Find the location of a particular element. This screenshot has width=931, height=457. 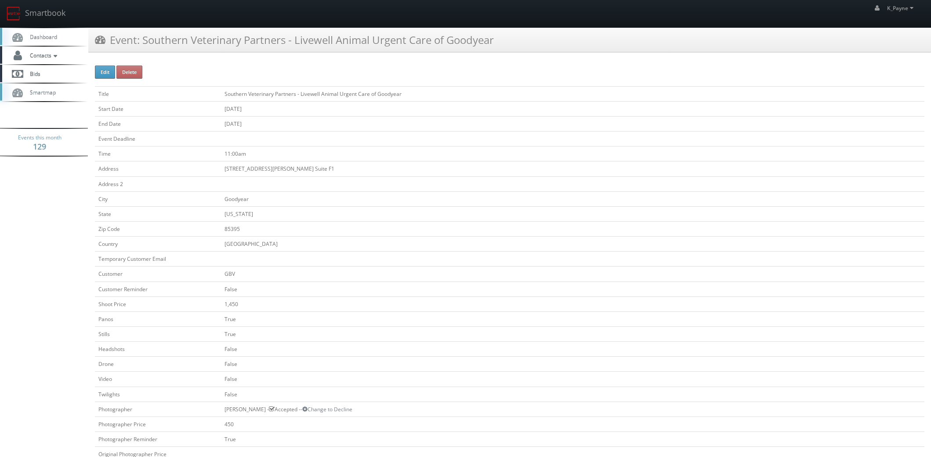

span: Bids is located at coordinates (33, 73).